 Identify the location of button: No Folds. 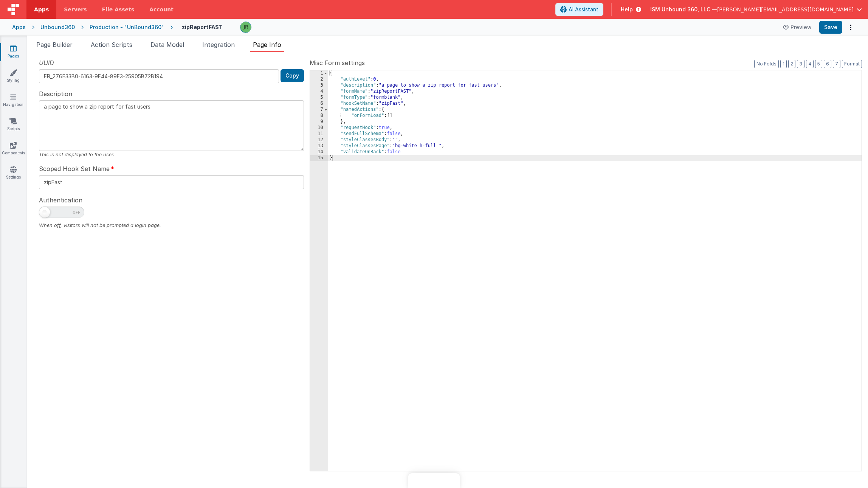
(767, 64).